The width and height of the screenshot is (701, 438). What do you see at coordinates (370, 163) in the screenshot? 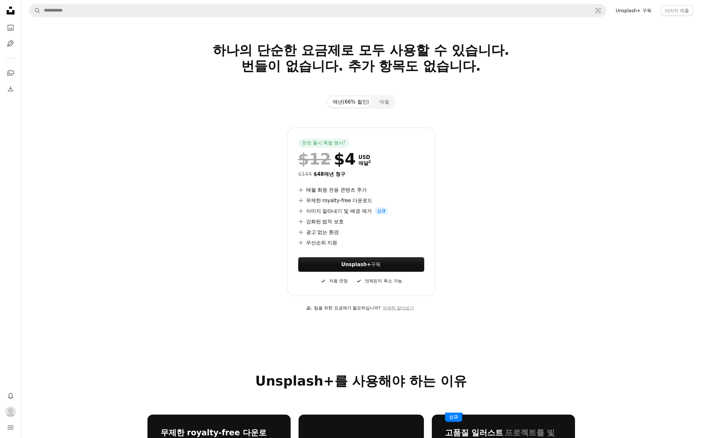
I see `a: 2` at bounding box center [370, 163].